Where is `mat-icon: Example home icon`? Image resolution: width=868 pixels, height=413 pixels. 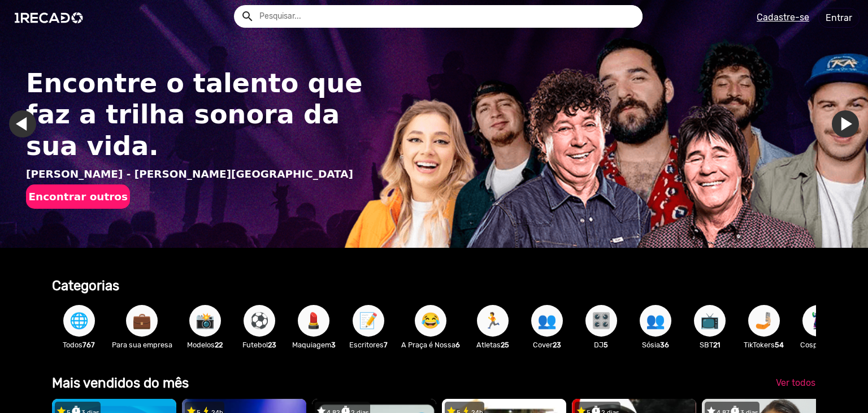
mat-icon: Example home icon is located at coordinates (248, 16).